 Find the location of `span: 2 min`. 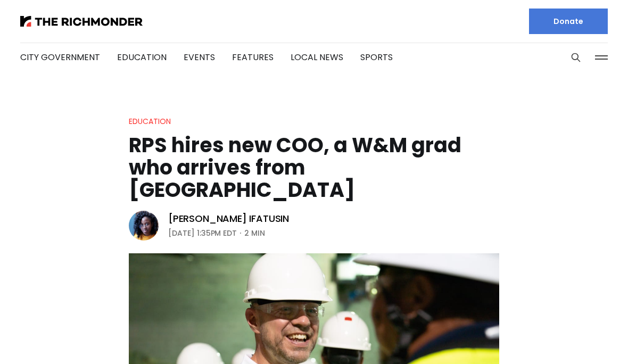

span: 2 min is located at coordinates (254, 233).